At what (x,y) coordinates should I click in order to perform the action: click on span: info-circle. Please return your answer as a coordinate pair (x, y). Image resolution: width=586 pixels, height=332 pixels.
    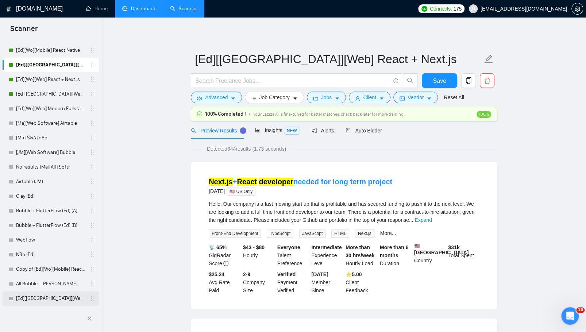
    Looking at the image, I should click on (395, 81).